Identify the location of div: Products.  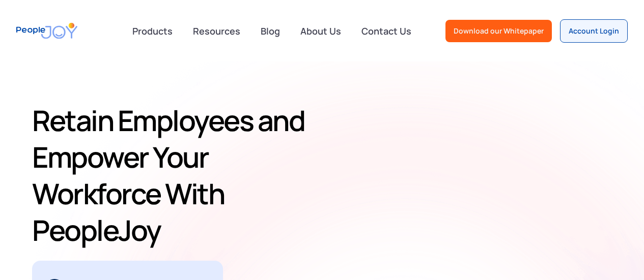
(152, 31).